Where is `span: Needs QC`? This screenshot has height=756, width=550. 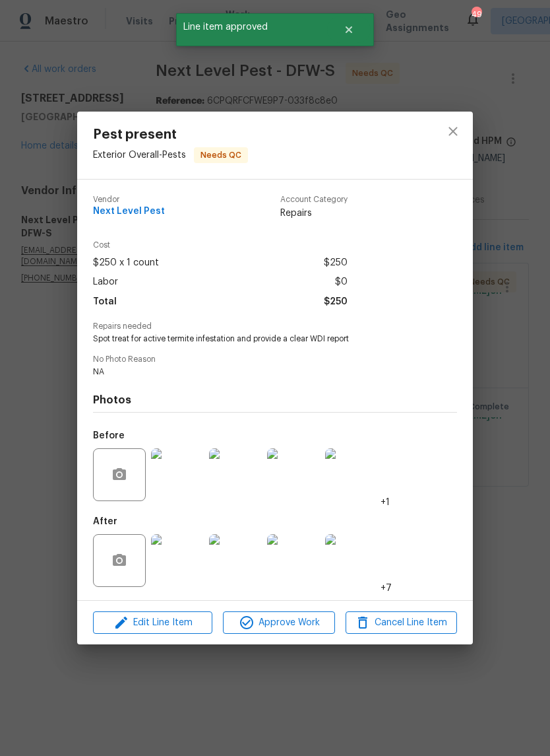 span: Needs QC is located at coordinates (221, 155).